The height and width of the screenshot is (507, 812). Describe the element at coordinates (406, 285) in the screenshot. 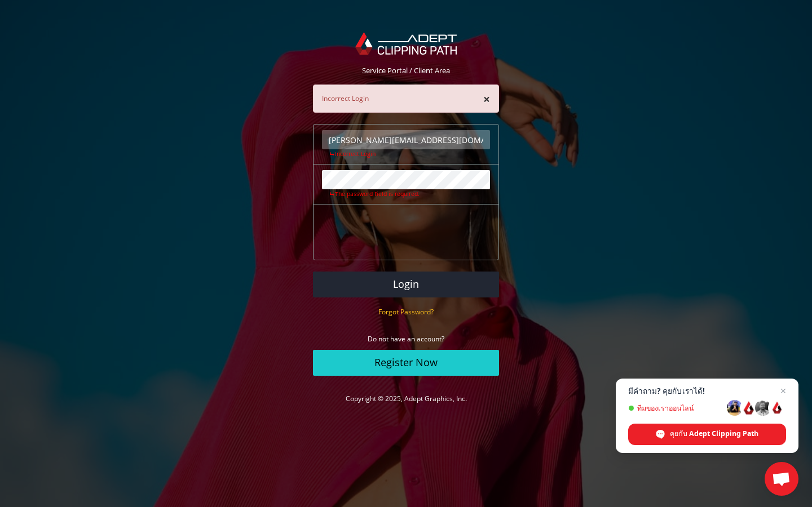

I see `button: Login` at that location.